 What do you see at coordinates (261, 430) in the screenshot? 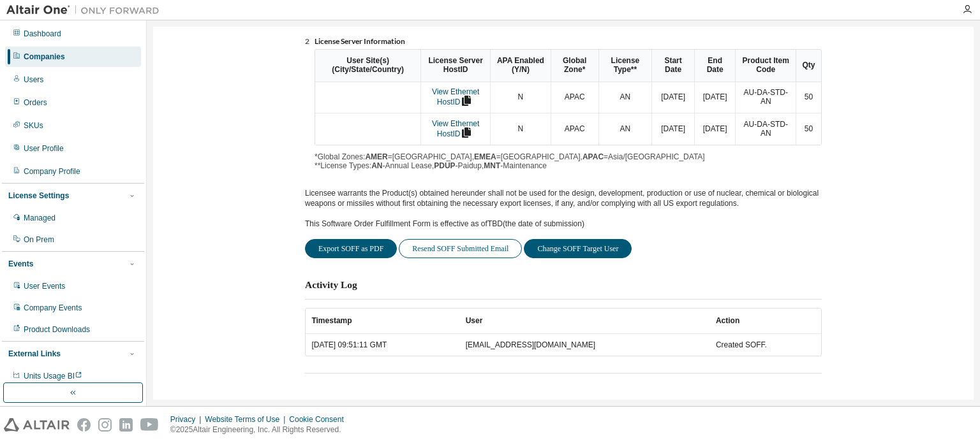
I see `p: © 2025 Altair Engineering, Inc. All Rights Reserved.` at bounding box center [261, 430].